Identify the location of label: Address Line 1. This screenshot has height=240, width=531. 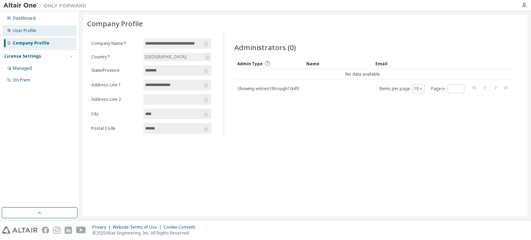
(115, 85).